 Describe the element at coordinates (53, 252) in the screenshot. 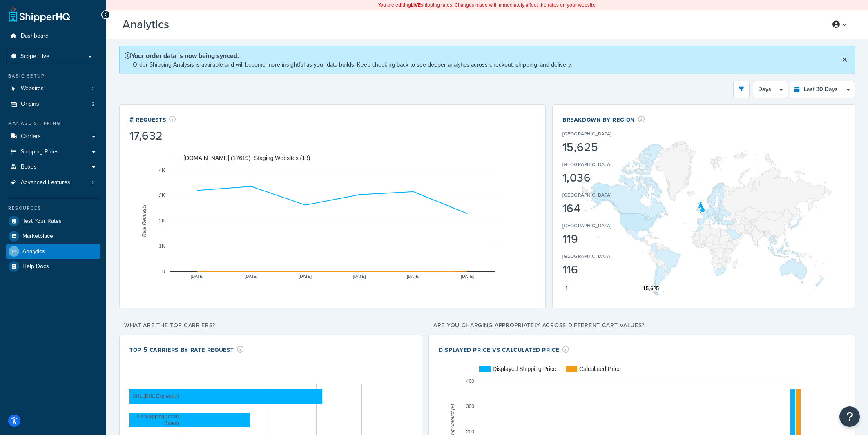

I see `a: Analytics` at that location.